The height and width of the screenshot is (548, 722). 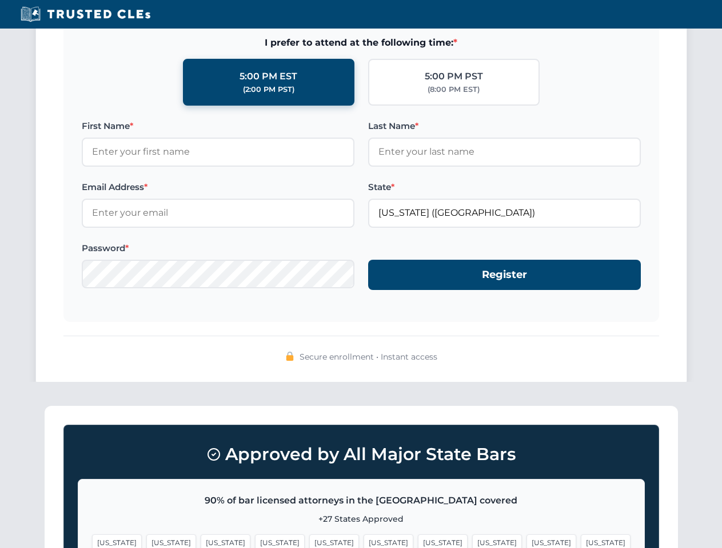 I want to click on label: First Name, so click(x=218, y=126).